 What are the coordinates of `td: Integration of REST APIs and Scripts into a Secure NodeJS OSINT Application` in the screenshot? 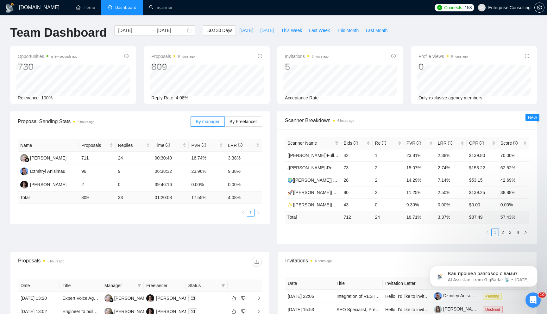 It's located at (358, 296).